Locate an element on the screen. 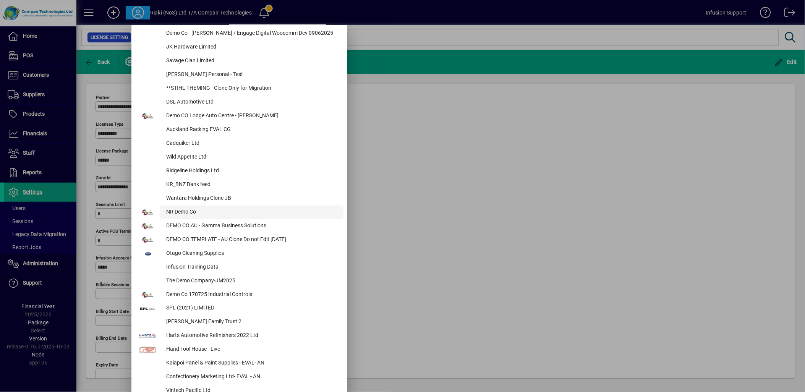  button: KR_BNZ Bank feed is located at coordinates (239, 185).